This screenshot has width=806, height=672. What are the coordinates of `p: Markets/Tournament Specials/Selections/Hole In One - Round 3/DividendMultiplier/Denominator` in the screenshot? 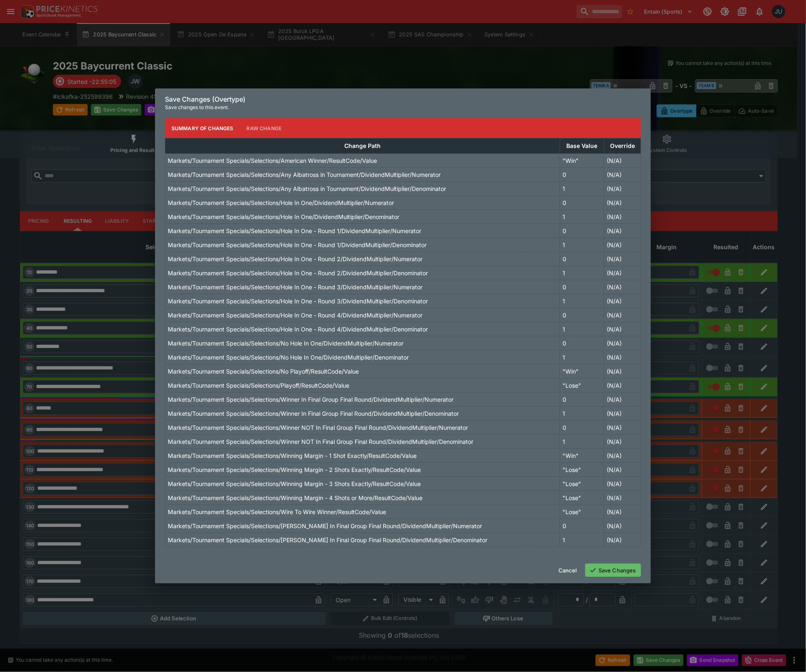 It's located at (297, 301).